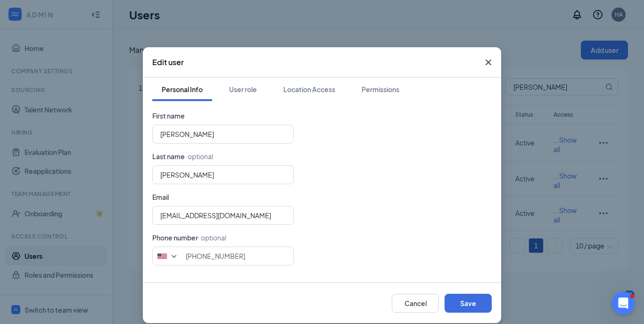 The height and width of the screenshot is (324, 644). I want to click on div: Location Access, so click(309, 89).